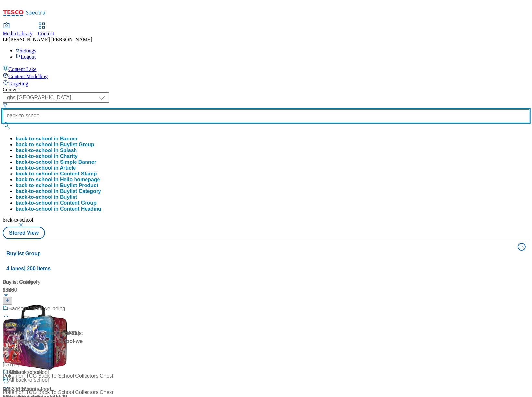 Image resolution: width=532 pixels, height=397 pixels. What do you see at coordinates (46, 139) in the screenshot?
I see `button: back-to-school in Banner` at bounding box center [46, 139].